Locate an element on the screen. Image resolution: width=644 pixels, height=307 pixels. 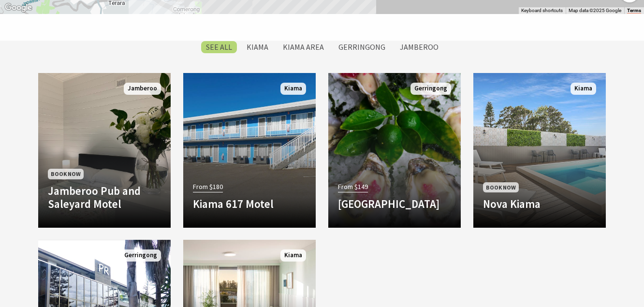
label: Kiama Area is located at coordinates (303, 47).